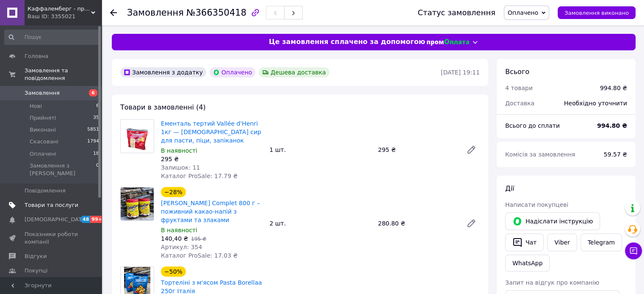 Image resolution: width=644 pixels, height=294 pixels. Describe the element at coordinates (44, 142) in the screenshot. I see `span: Скасовані` at that location.